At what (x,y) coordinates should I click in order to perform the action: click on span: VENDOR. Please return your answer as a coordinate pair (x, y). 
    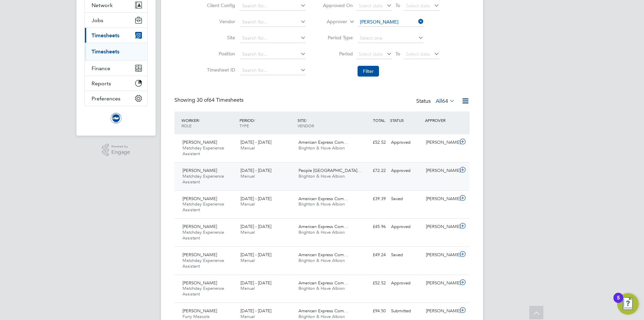
    Looking at the image, I should click on (305, 126).